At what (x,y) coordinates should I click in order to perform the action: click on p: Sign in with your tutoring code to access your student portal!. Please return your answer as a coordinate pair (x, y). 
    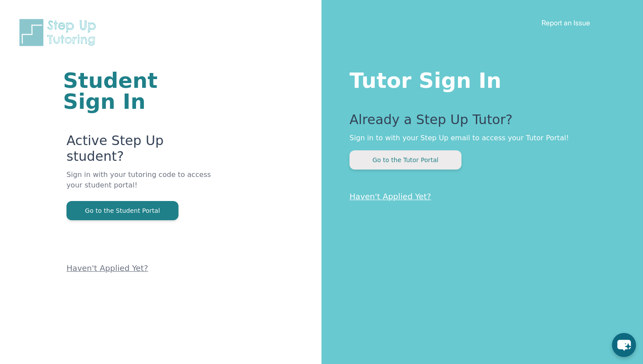
    Looking at the image, I should click on (141, 185).